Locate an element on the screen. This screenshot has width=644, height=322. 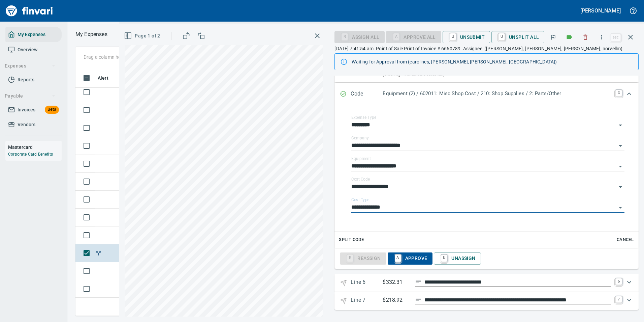
span: Beta is located at coordinates (52, 110).